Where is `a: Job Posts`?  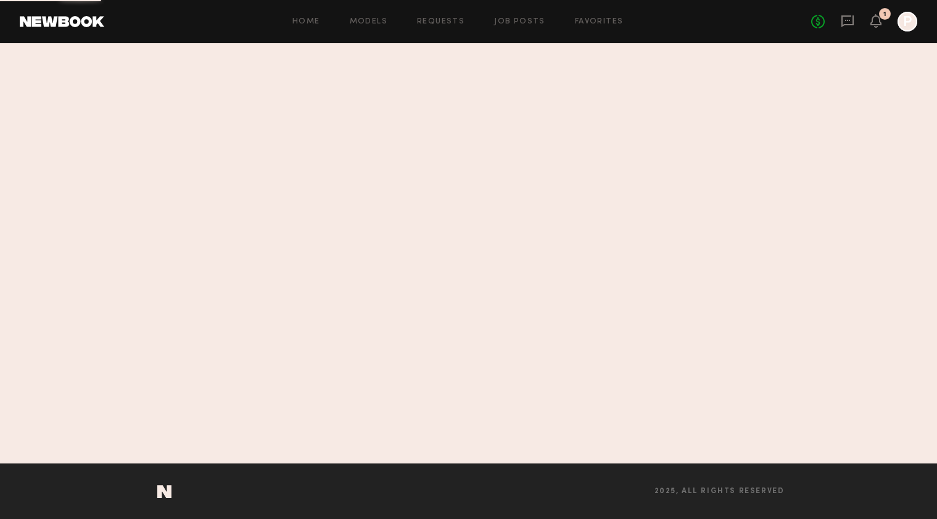 a: Job Posts is located at coordinates (519, 22).